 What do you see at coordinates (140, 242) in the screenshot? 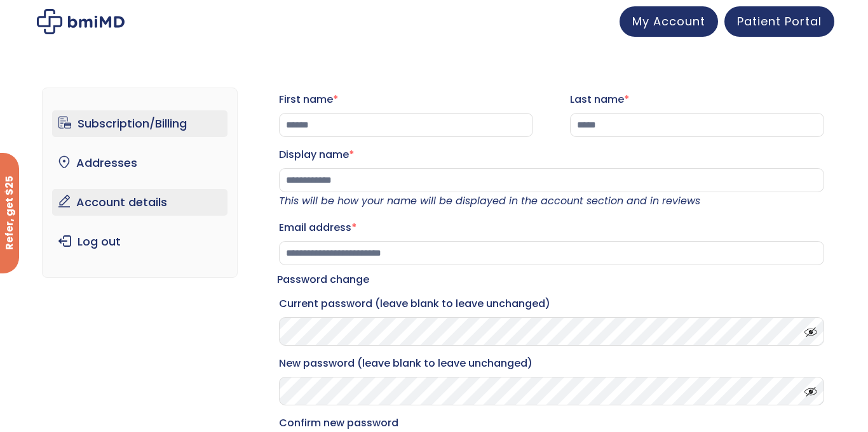
I see `a: Log out` at bounding box center [140, 242].